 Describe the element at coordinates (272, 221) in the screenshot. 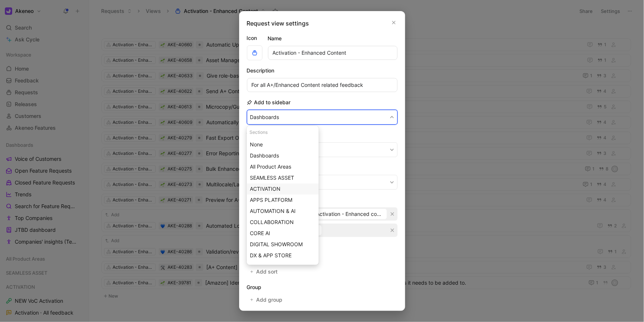

I see `span: COLLABORATION` at that location.